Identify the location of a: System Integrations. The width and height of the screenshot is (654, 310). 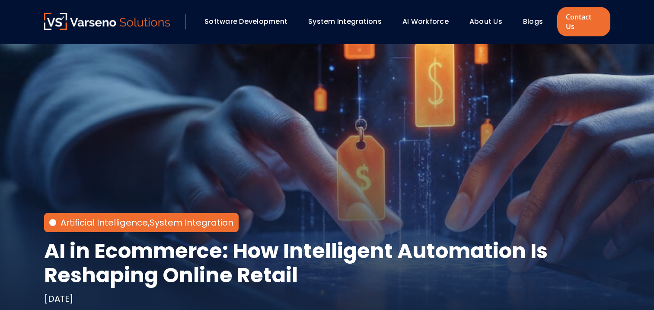
(345, 21).